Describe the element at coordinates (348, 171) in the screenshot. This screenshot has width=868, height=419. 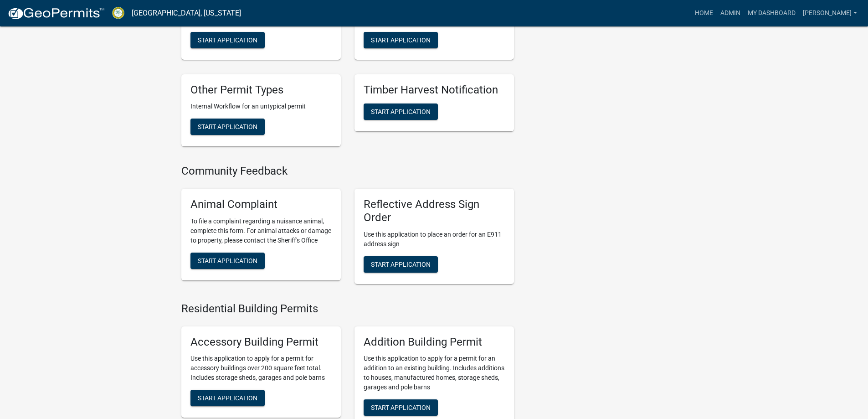
I see `h4: Community Feedback` at that location.